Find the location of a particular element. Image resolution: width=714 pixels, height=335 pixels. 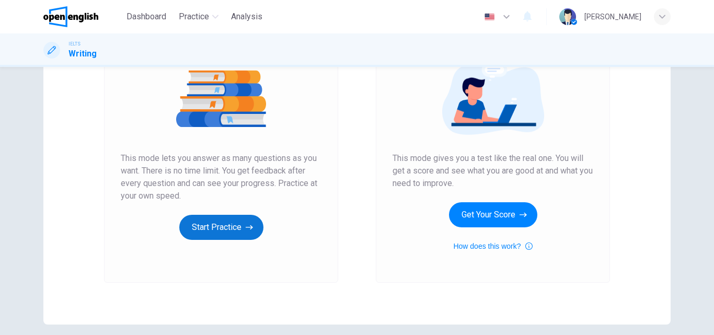

img: Profile picture is located at coordinates (567, 17).